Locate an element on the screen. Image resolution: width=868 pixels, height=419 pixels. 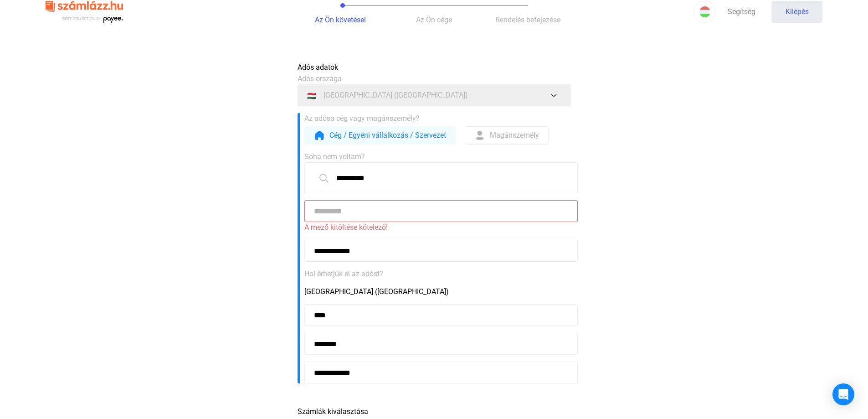
font: Az adósa cég vagy magánszemély? is located at coordinates (362, 118).